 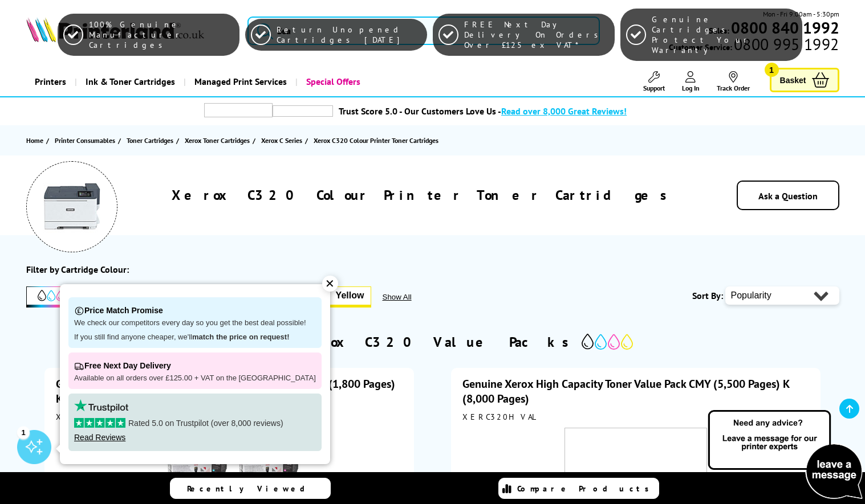 What do you see at coordinates (432, 342) in the screenshot?
I see `h2: Xerox C320 Value Packs` at bounding box center [432, 342].